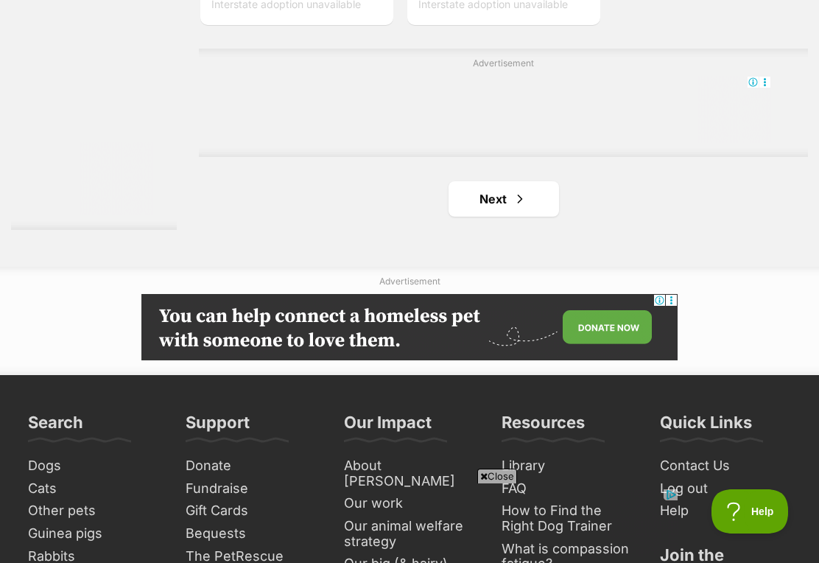  What do you see at coordinates (251, 488) in the screenshot?
I see `a: Fundraise` at bounding box center [251, 488].